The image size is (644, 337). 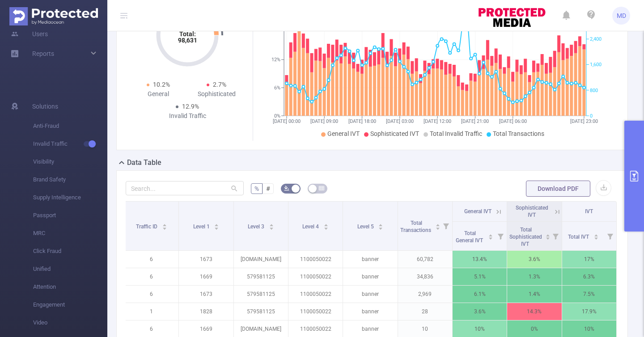 I want to click on input: Search..., so click(x=185, y=188).